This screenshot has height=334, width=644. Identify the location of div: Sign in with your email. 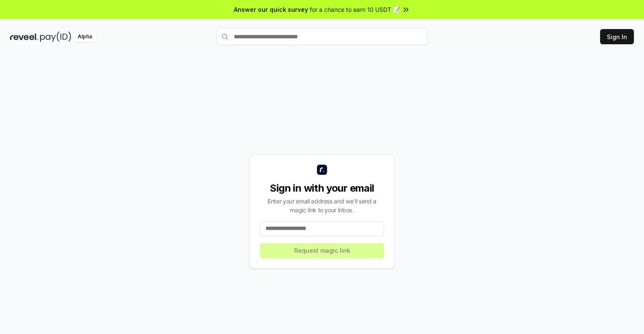
(322, 188).